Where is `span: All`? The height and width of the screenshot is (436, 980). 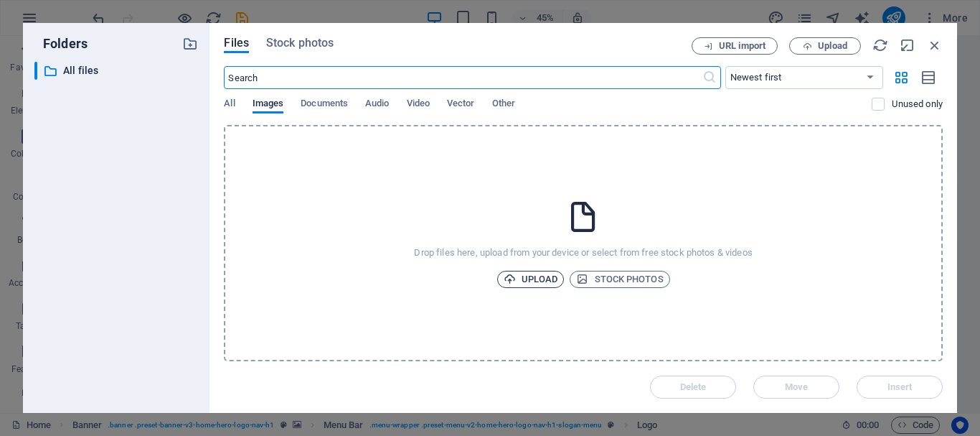 span: All is located at coordinates (229, 104).